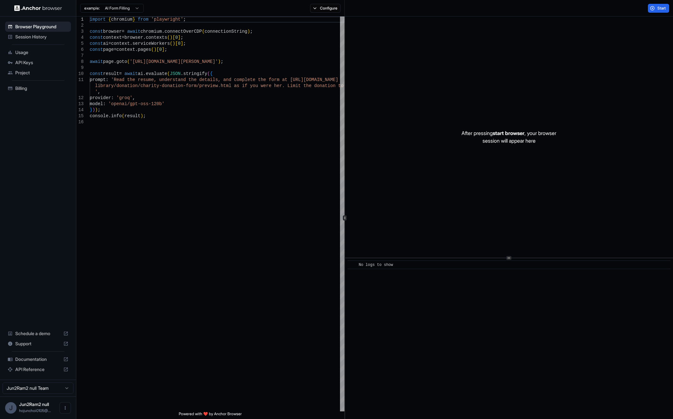 The height and width of the screenshot is (419, 673). What do you see at coordinates (42, 73) in the screenshot?
I see `span: Project` at bounding box center [42, 73].